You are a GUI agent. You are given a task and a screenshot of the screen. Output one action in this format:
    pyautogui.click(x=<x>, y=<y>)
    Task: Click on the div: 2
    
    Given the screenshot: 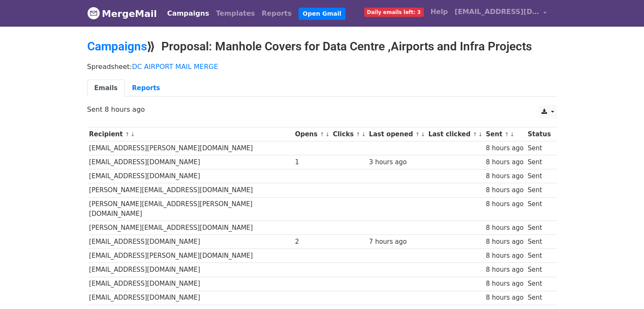 What is the action you would take?
    pyautogui.click(x=312, y=242)
    